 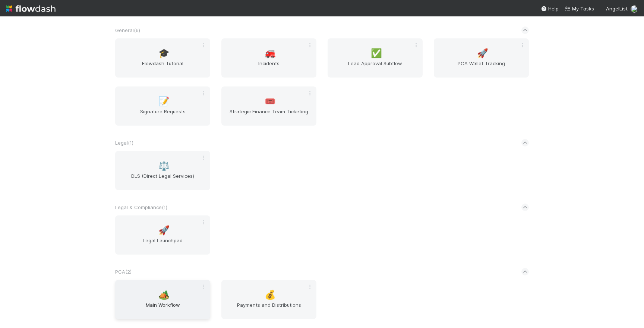 What do you see at coordinates (269, 309) in the screenshot?
I see `span: Payments and Distributions` at bounding box center [269, 309].